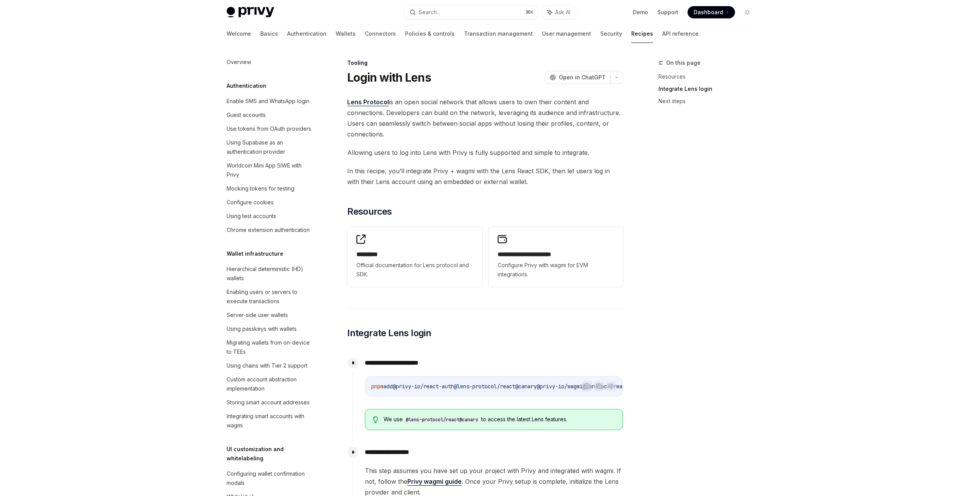 This screenshot has width=980, height=496. Describe the element at coordinates (375, 419) in the screenshot. I see `svg: Tip` at that location.